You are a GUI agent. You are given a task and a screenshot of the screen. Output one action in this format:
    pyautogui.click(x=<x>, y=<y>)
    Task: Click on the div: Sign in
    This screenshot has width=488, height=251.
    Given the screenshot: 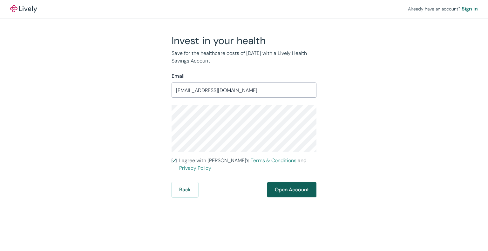 What is the action you would take?
    pyautogui.click(x=469, y=9)
    